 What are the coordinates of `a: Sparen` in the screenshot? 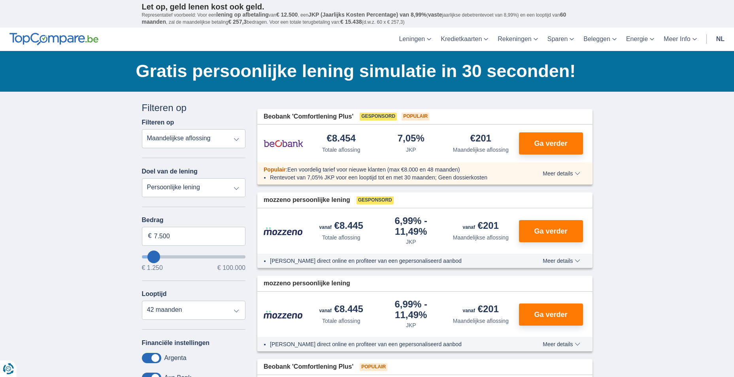 It's located at (561, 39).